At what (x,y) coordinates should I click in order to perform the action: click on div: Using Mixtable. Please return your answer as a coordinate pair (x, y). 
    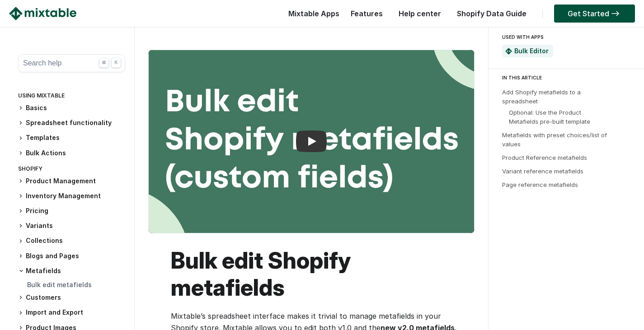
    Looking at the image, I should click on (72, 97).